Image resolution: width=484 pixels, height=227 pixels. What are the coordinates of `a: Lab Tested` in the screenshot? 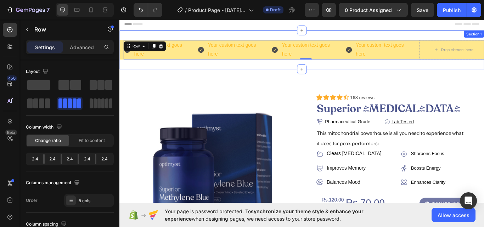 It's located at (330, 121).